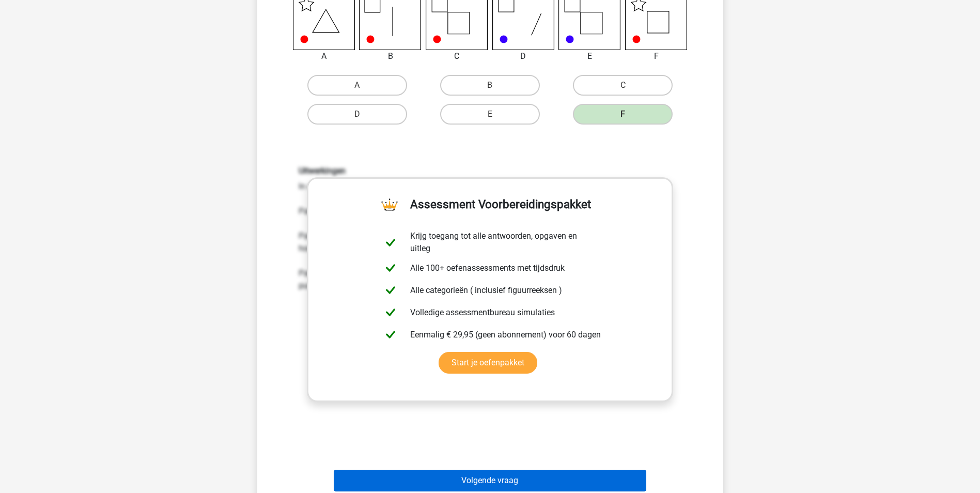 This screenshot has width=980, height=493. Describe the element at coordinates (622, 114) in the screenshot. I see `label: F` at that location.